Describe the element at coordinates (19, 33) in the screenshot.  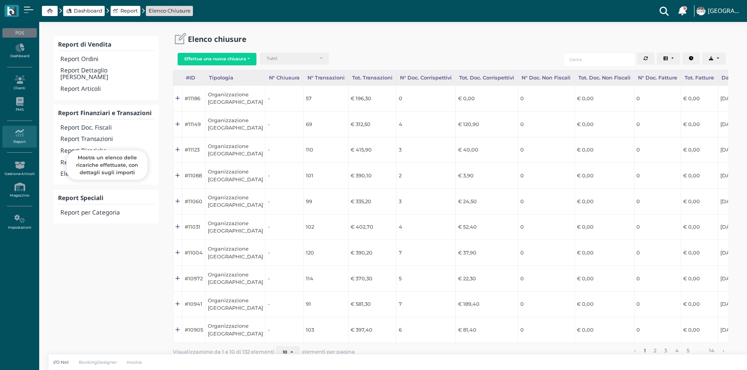
I see `div: POS` at that location.